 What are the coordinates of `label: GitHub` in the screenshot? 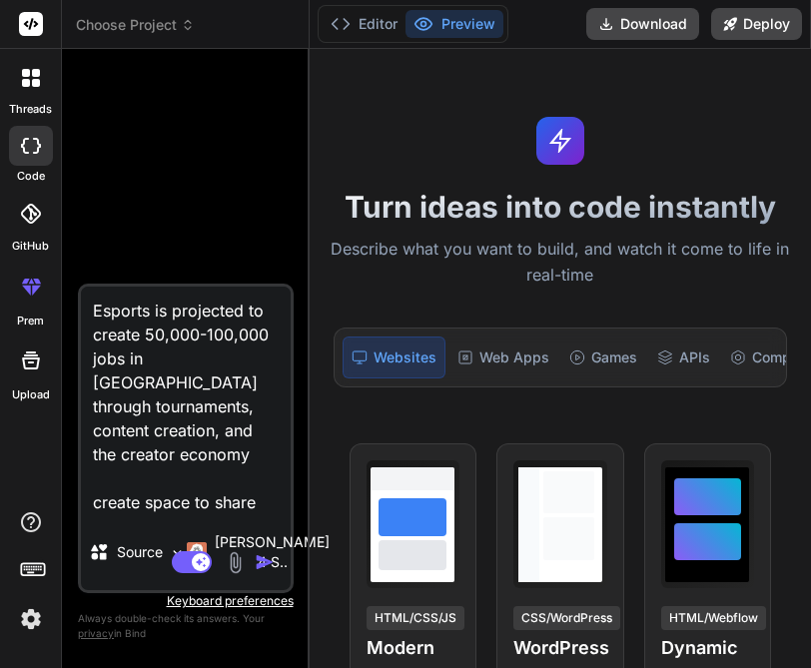 It's located at (30, 246).